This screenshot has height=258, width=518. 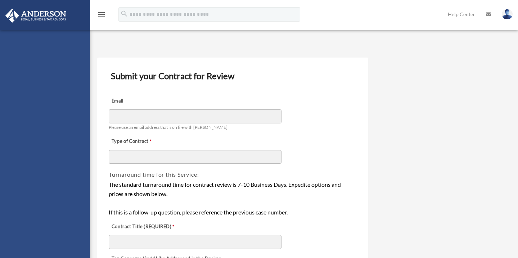 What do you see at coordinates (145, 227) in the screenshot?
I see `label: Contract Title (REQUIRED)` at bounding box center [145, 227].